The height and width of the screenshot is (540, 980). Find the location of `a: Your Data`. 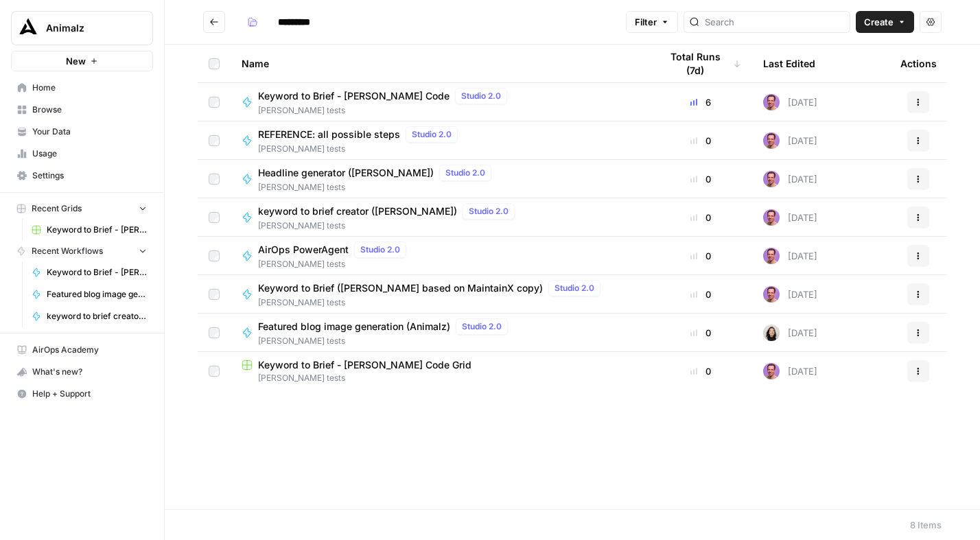

a: Your Data is located at coordinates (82, 132).